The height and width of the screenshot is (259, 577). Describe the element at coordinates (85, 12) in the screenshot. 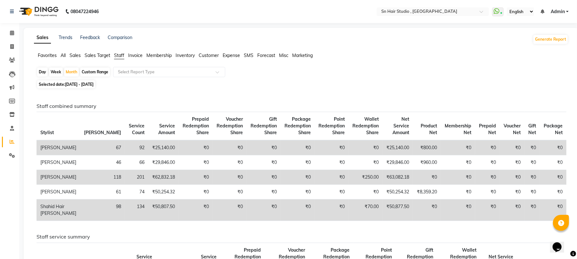

I see `b: 08047224946` at that location.